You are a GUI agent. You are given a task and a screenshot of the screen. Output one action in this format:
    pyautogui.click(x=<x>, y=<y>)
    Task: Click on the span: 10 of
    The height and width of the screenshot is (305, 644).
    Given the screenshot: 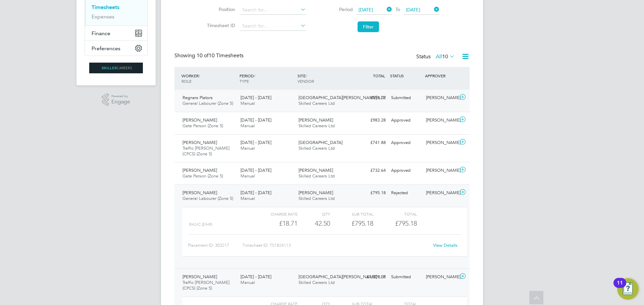 What is the action you would take?
    pyautogui.click(x=203, y=56)
    